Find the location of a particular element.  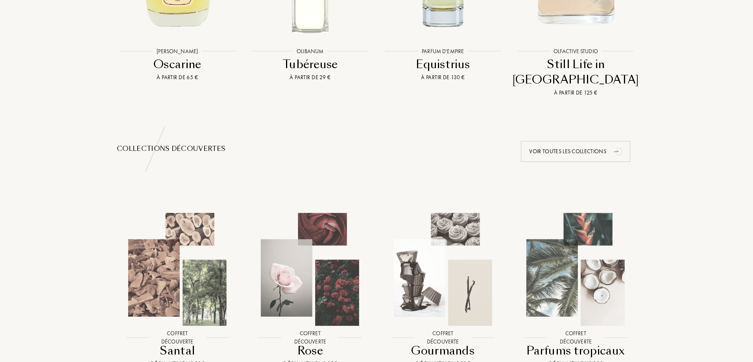

div: Voir toutes les collections is located at coordinates (576, 151).